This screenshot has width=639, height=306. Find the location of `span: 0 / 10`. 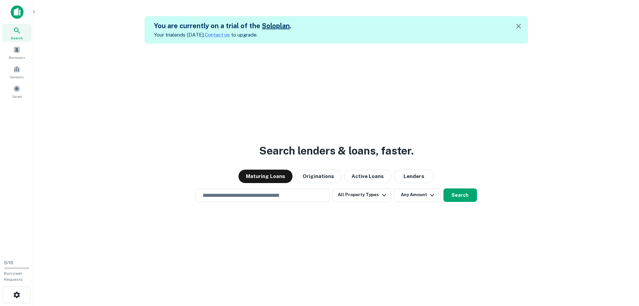

span: 0 / 10 is located at coordinates (9, 262).